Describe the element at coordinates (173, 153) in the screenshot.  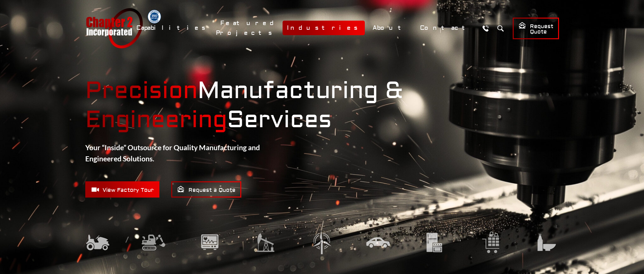
I see `strong: Your “Inside” Outsource for Quality Manufacturing and Engineered Solutions.` at that location.